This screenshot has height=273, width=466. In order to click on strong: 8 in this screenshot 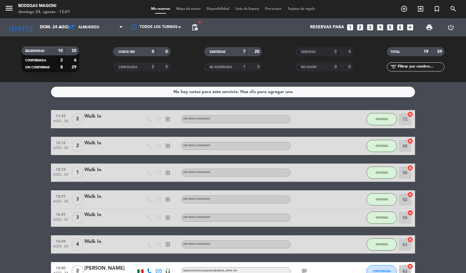, I will do `click(62, 67)`.